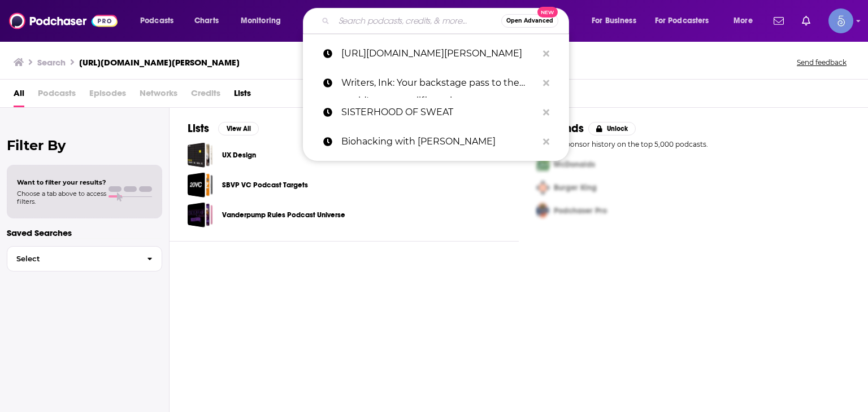 The width and height of the screenshot is (868, 412). I want to click on img: Second Pro Logo, so click(543, 188).